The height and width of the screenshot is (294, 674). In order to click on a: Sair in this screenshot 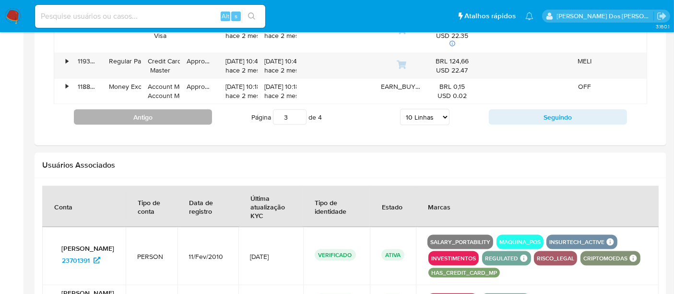, I will do `click(662, 16)`.